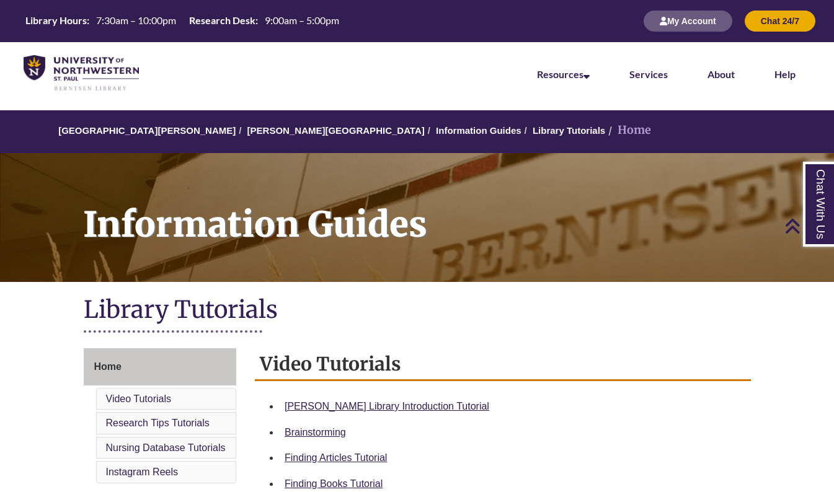 The image size is (834, 492). I want to click on a: Services, so click(648, 74).